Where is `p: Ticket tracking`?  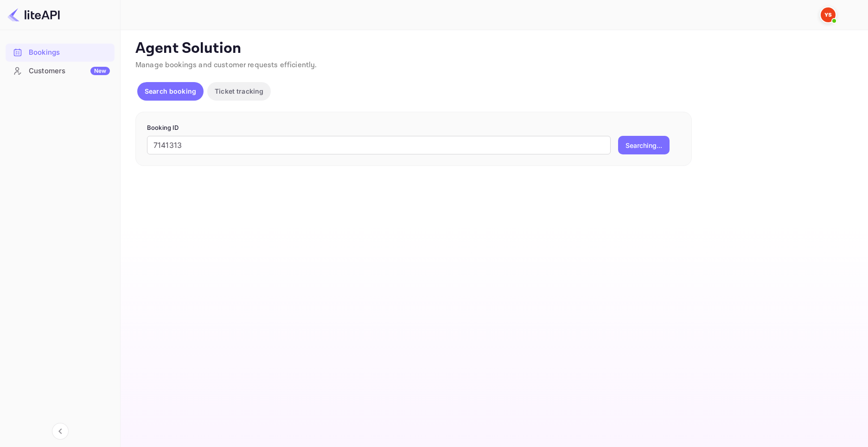
p: Ticket tracking is located at coordinates (239, 91).